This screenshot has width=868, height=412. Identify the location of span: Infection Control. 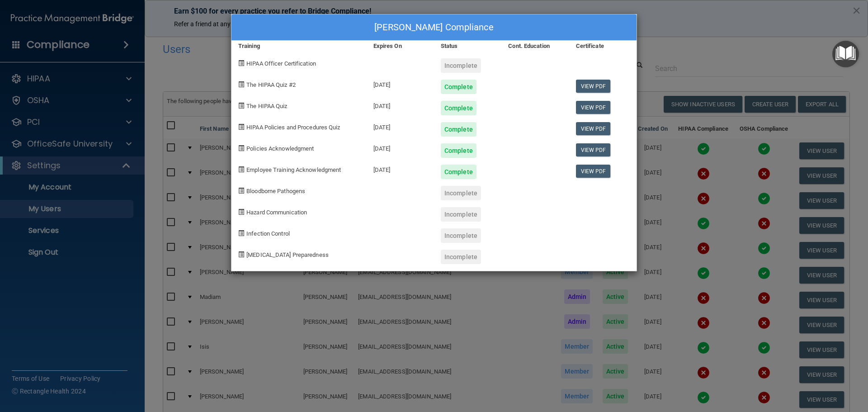
(268, 233).